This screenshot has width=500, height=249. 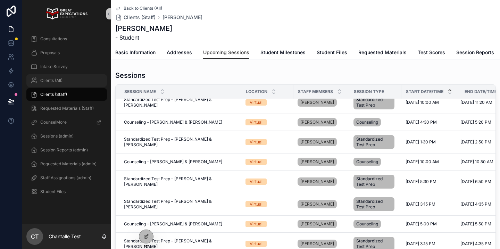 What do you see at coordinates (54, 67) in the screenshot?
I see `span: Intake Survey` at bounding box center [54, 67].